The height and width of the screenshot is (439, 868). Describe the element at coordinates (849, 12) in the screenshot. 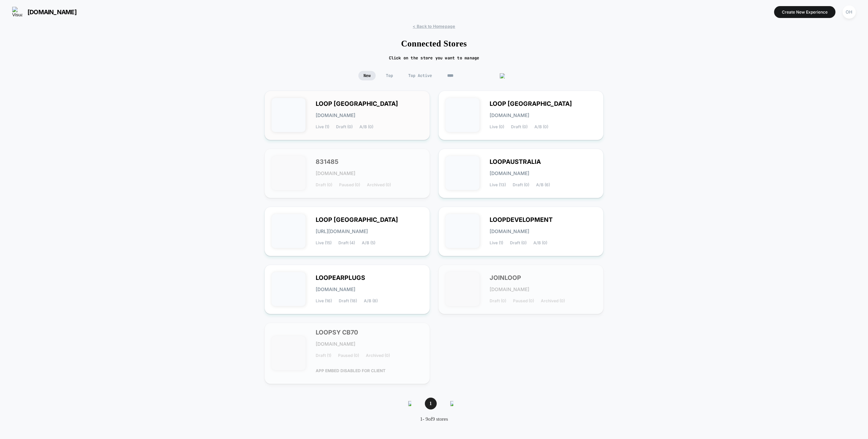

I see `div: OH` at that location.